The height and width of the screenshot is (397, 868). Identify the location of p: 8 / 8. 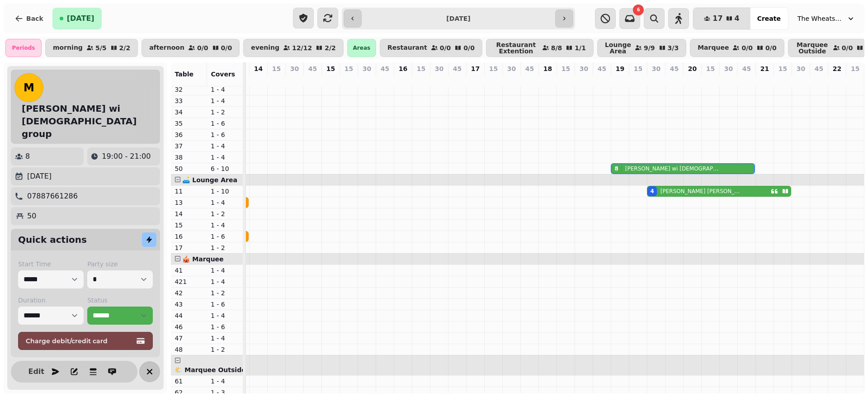
(556, 48).